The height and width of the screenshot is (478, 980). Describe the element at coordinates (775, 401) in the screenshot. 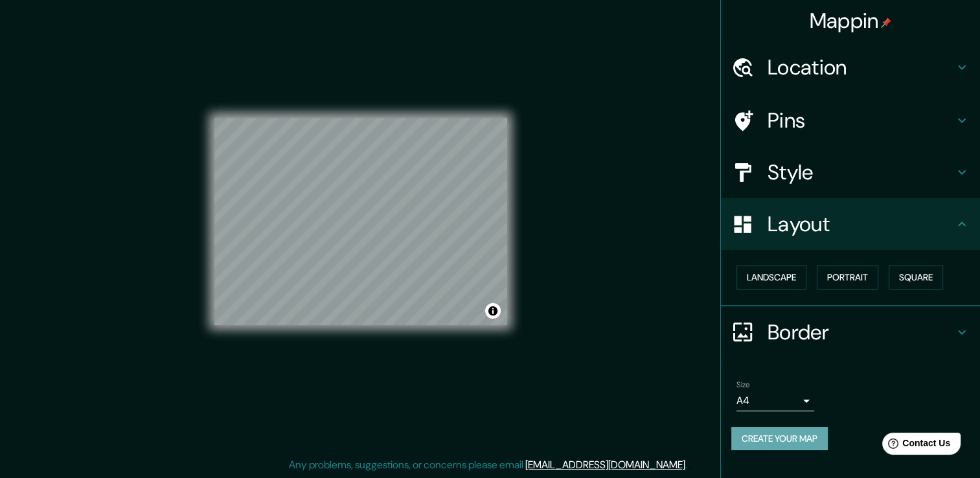

I see `div: A4` at that location.